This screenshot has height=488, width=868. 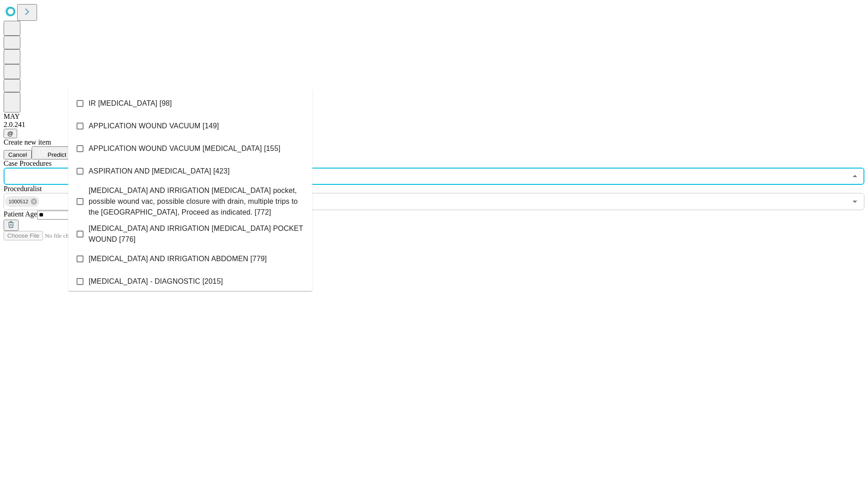 What do you see at coordinates (27, 142) in the screenshot?
I see `span: Create new item` at bounding box center [27, 142].